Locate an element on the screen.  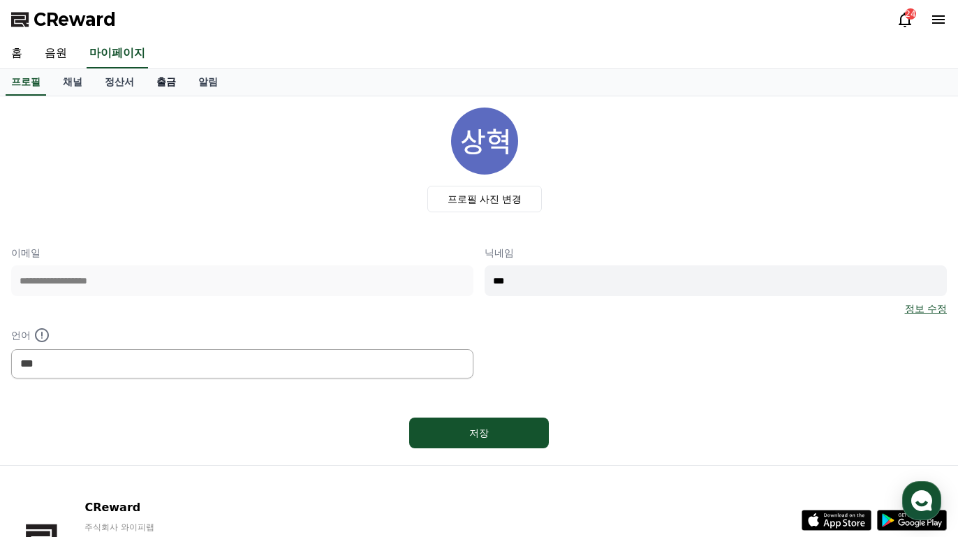
a: 프로필 is located at coordinates (26, 82).